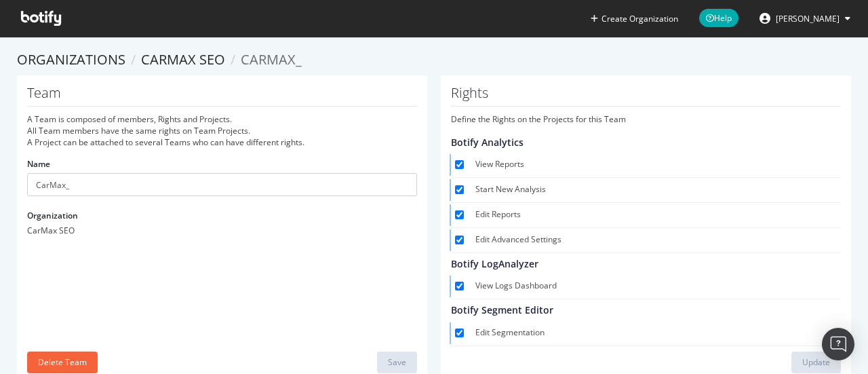 Image resolution: width=868 pixels, height=374 pixels. What do you see at coordinates (645, 96) in the screenshot?
I see `h1: Rights` at bounding box center [645, 96].